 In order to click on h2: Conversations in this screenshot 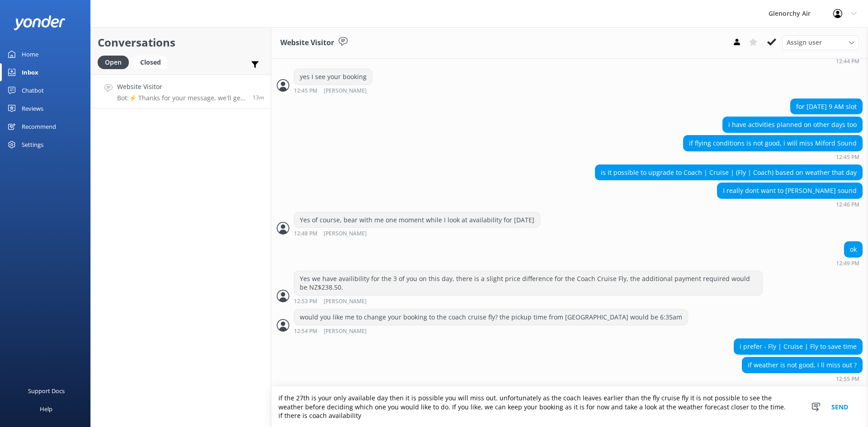, I will do `click(181, 43)`.